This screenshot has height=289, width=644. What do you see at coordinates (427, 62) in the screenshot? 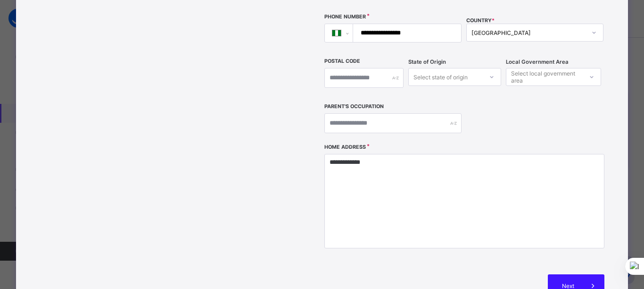
I see `span: State of Origin` at bounding box center [427, 62].